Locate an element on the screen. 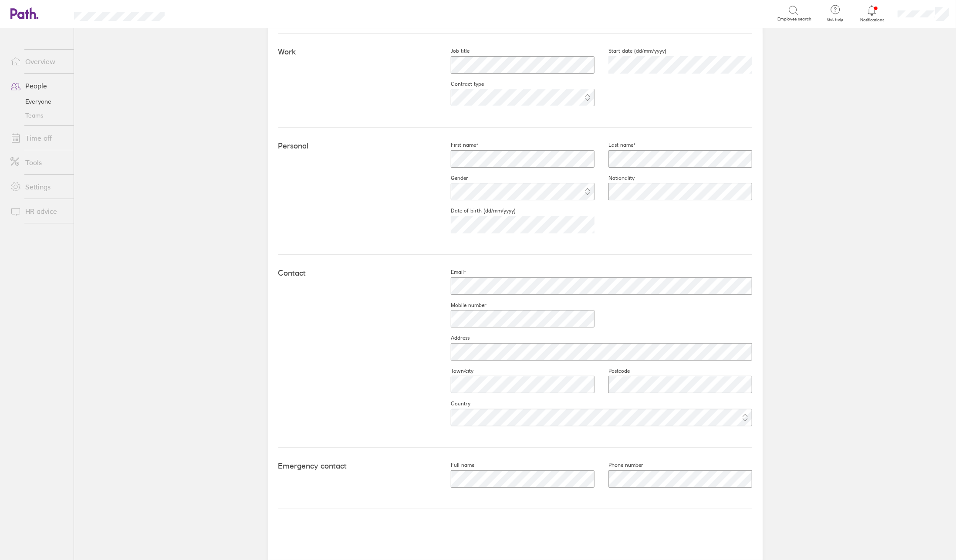  h4: Contact is located at coordinates (358, 273).